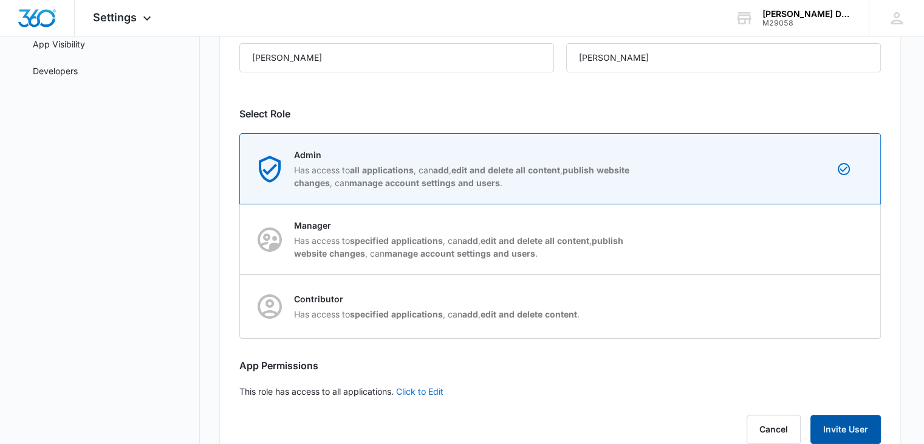 This screenshot has width=924, height=444. What do you see at coordinates (807, 14) in the screenshot?
I see `div: account name` at bounding box center [807, 14].